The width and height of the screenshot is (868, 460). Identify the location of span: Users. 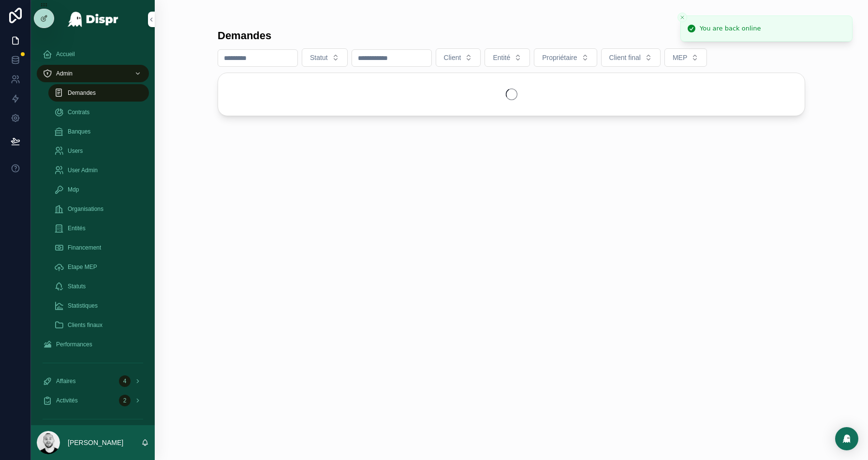
(75, 151).